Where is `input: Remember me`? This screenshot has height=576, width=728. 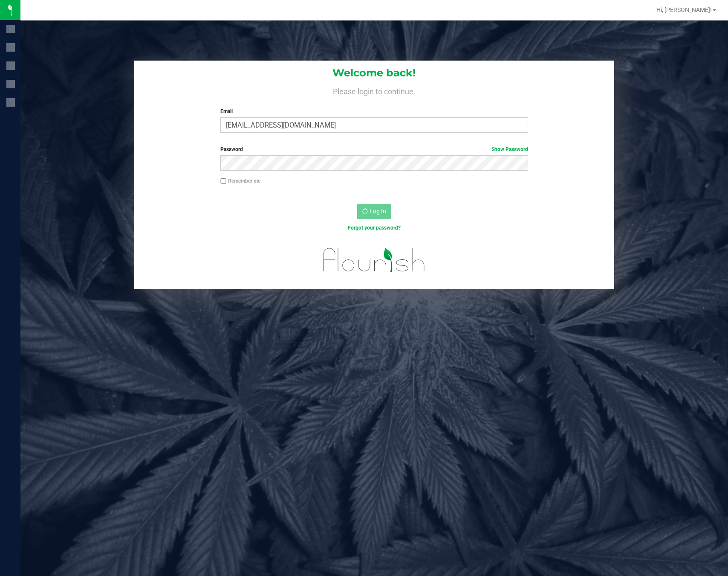
input: Remember me is located at coordinates (223, 182).